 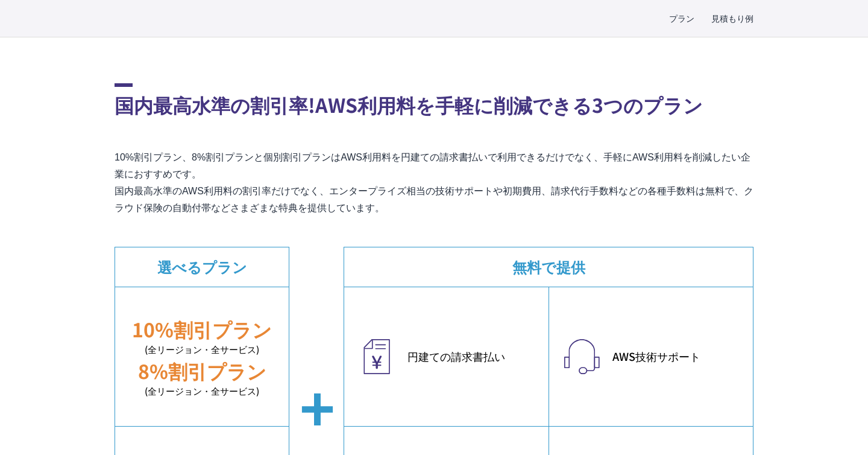 I want to click on em: 円建ての請求書払い, so click(x=472, y=356).